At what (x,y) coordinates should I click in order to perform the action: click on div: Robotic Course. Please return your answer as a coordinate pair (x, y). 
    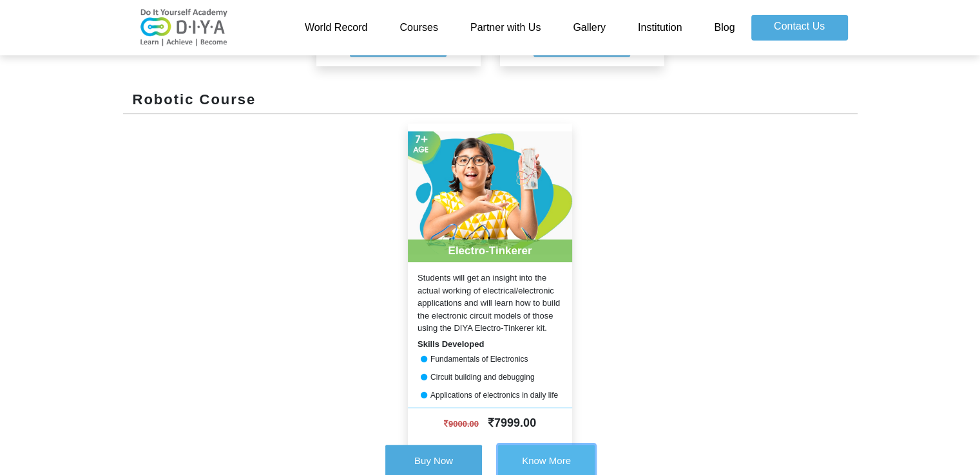
    Looking at the image, I should click on (490, 101).